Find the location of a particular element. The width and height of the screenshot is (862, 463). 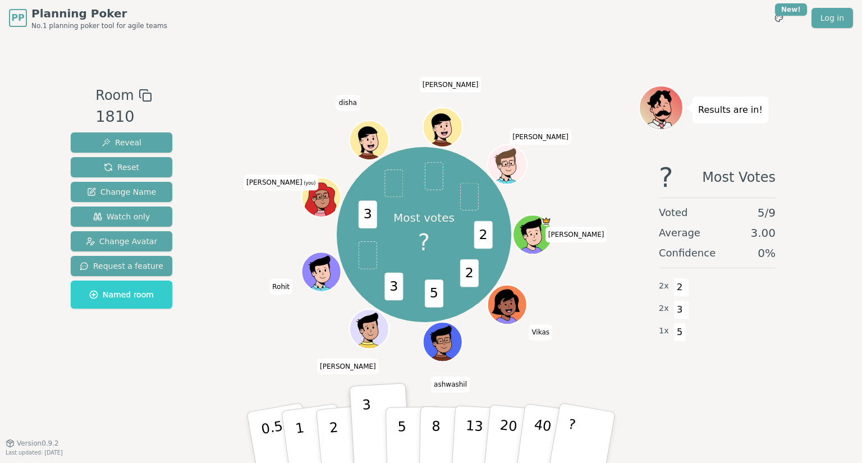

button: Request a feature is located at coordinates (121, 266).